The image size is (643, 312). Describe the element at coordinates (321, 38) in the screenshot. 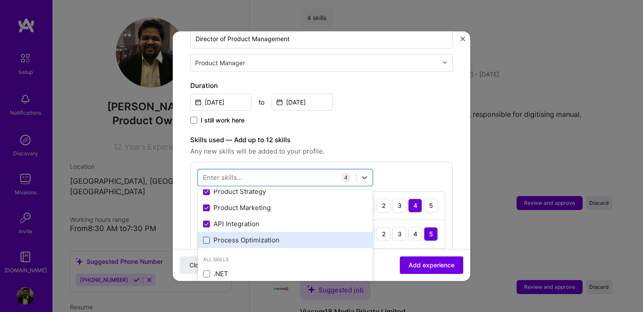

I see `input: Role name` at that location.